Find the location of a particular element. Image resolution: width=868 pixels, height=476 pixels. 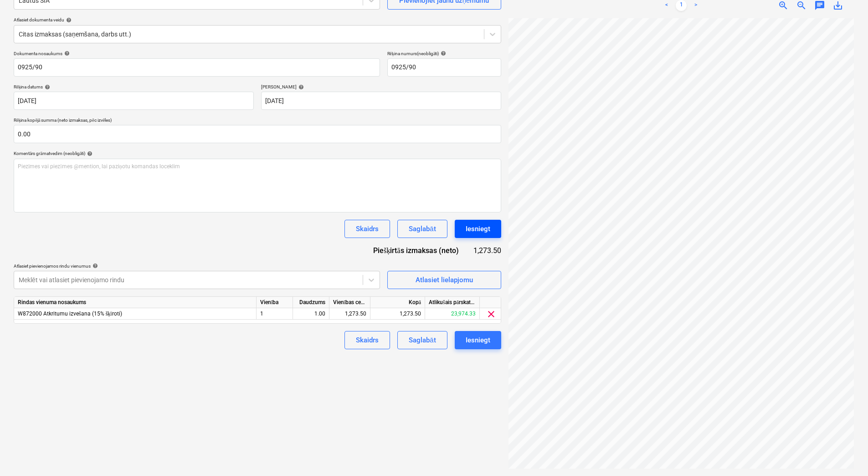

div: Dokumenta nosaukums is located at coordinates (197, 53).